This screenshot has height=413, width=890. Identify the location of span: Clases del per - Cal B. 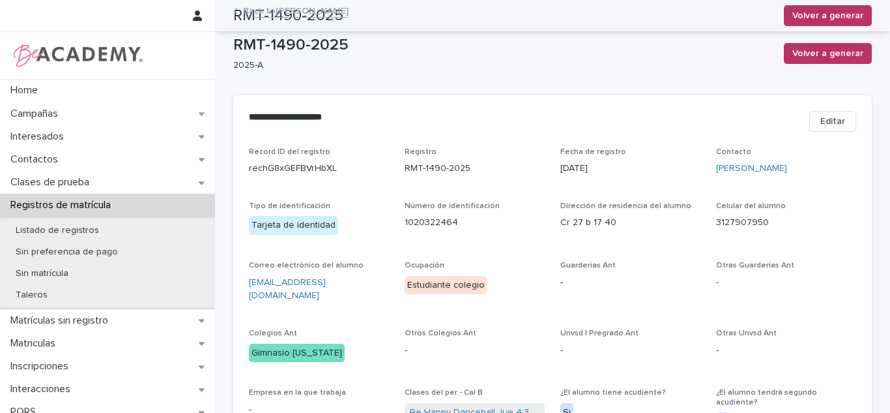
(444, 392).